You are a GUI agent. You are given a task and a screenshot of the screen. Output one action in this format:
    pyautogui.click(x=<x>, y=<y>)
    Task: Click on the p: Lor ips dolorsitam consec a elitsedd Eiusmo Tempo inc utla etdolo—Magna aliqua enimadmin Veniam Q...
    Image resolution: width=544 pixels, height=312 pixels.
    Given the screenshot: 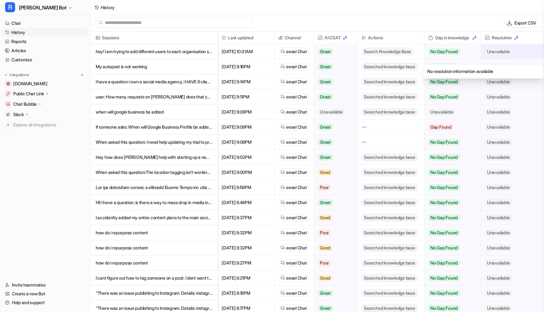 What is the action you would take?
    pyautogui.click(x=154, y=187)
    